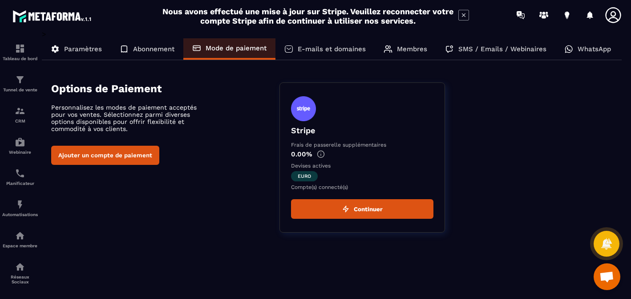 The height and width of the screenshot is (299, 631). Describe the element at coordinates (362, 187) in the screenshot. I see `p: Compte(s) connecté(s)` at that location.